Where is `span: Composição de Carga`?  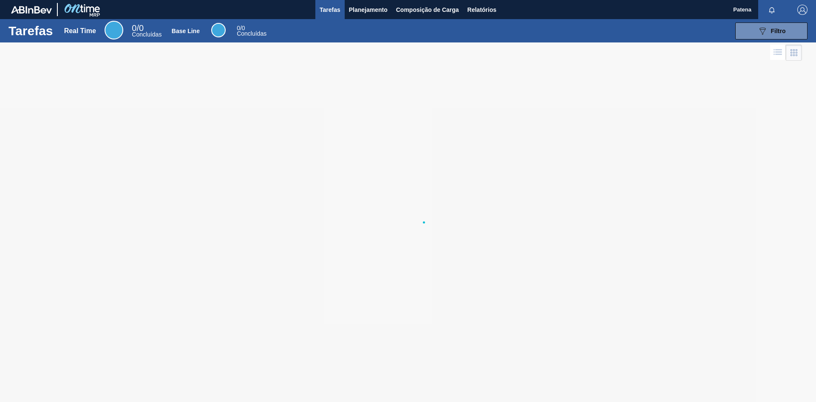
span: Composição de Carga is located at coordinates (427, 10).